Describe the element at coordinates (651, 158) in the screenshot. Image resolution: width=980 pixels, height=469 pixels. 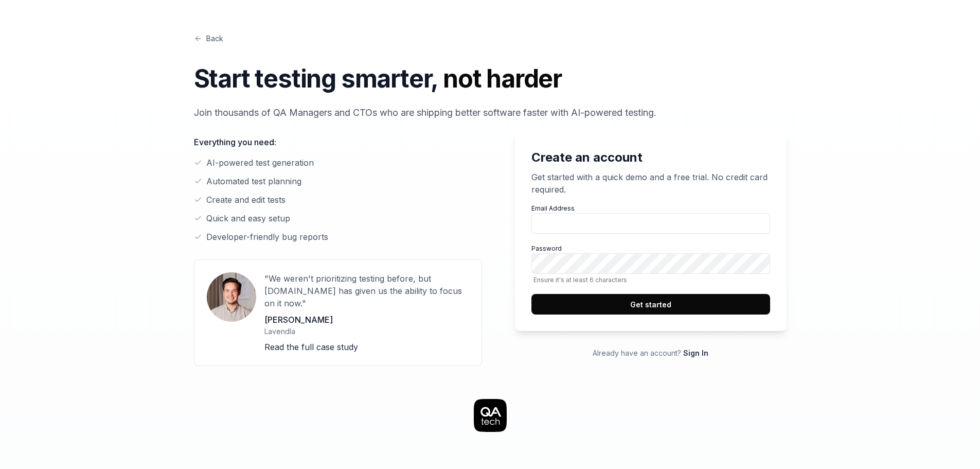
I see `h2: Create an account` at that location.